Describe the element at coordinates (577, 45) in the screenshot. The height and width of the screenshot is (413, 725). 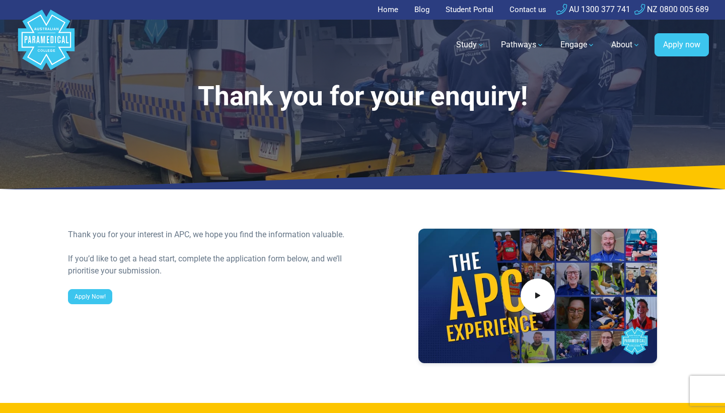
I see `a: Engage` at that location.